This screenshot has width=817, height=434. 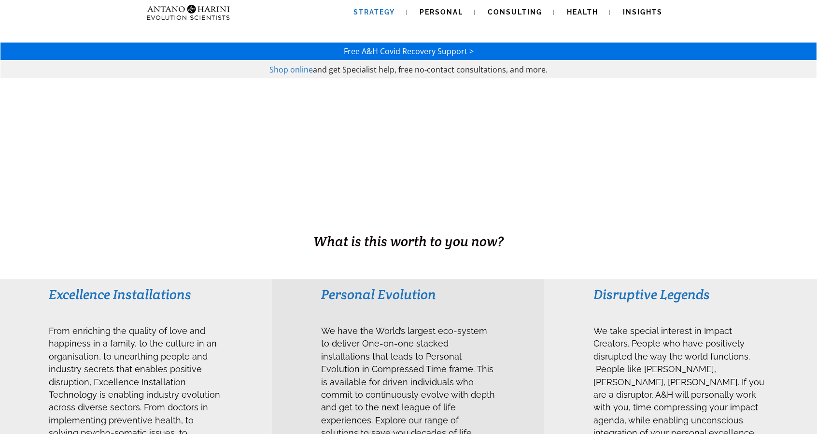 I want to click on span: Shop online, so click(x=291, y=70).